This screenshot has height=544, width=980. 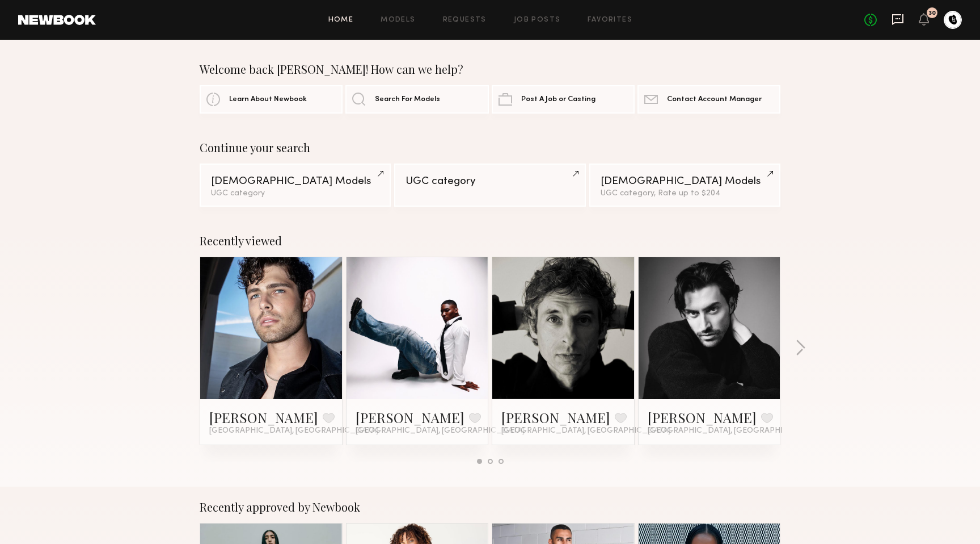 I want to click on a: Learn About Newbook, so click(x=272, y=99).